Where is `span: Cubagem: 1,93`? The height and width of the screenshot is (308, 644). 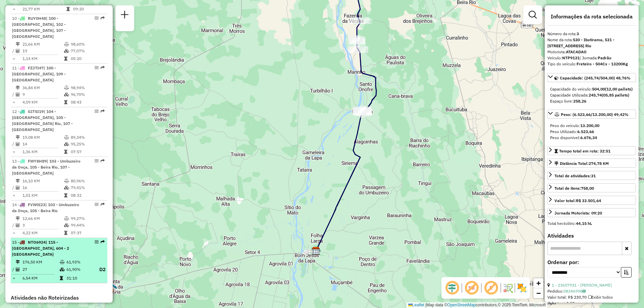 span: Cubagem: 1,93 is located at coordinates (561, 303).